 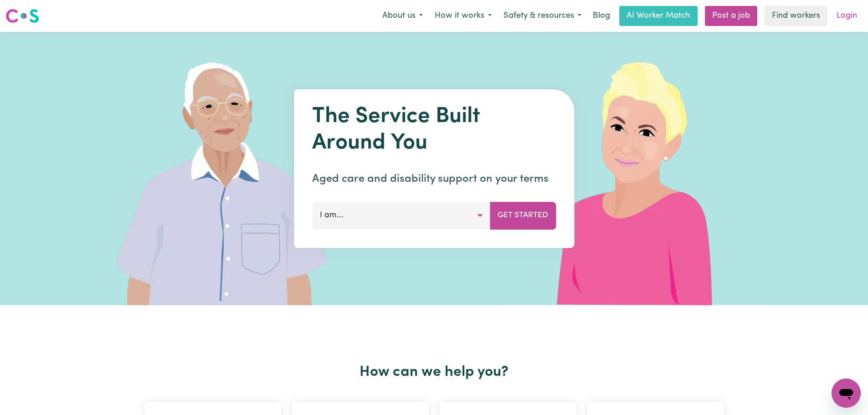 What do you see at coordinates (796, 16) in the screenshot?
I see `a: Find workers` at bounding box center [796, 16].